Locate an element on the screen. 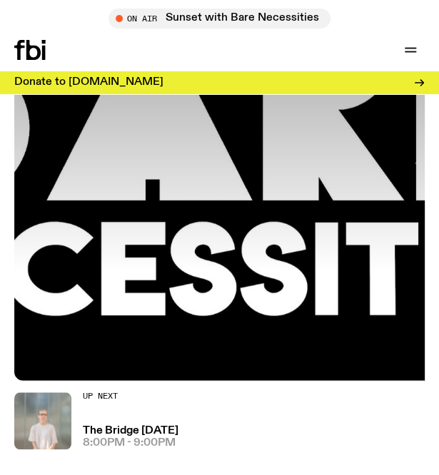 This screenshot has height=475, width=439. span: 8:00pm - 9:00pm is located at coordinates (129, 443).